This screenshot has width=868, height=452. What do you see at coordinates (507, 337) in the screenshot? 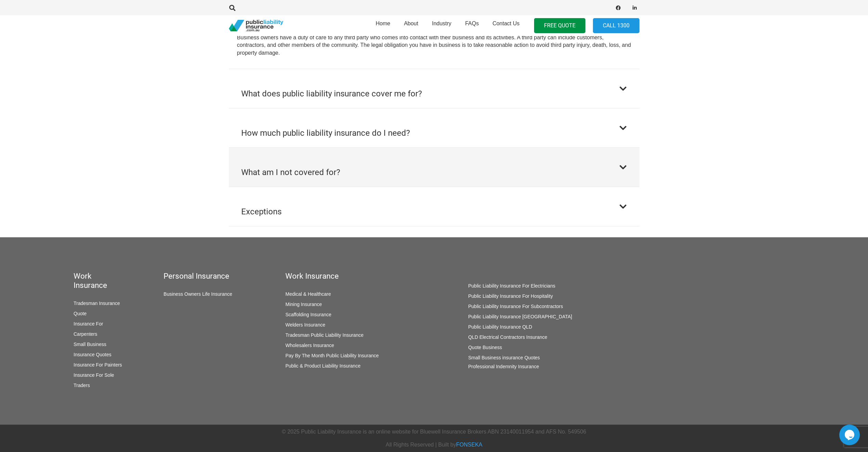
I see `a: QLD Electrical Contractors Insurance` at bounding box center [507, 337].